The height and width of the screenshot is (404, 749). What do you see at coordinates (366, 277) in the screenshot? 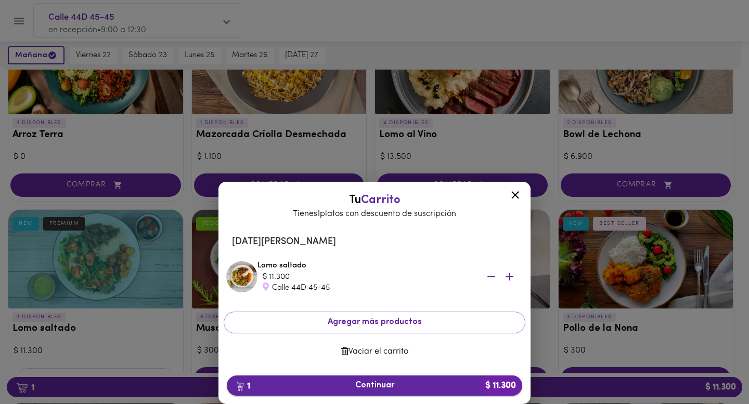
I see `div: $ 11.300` at bounding box center [366, 277].